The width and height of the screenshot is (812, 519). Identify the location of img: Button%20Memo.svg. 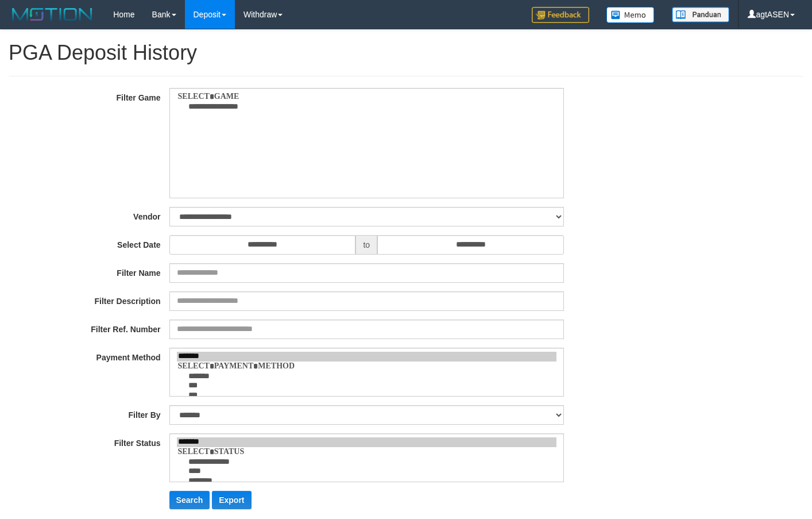
(631, 15).